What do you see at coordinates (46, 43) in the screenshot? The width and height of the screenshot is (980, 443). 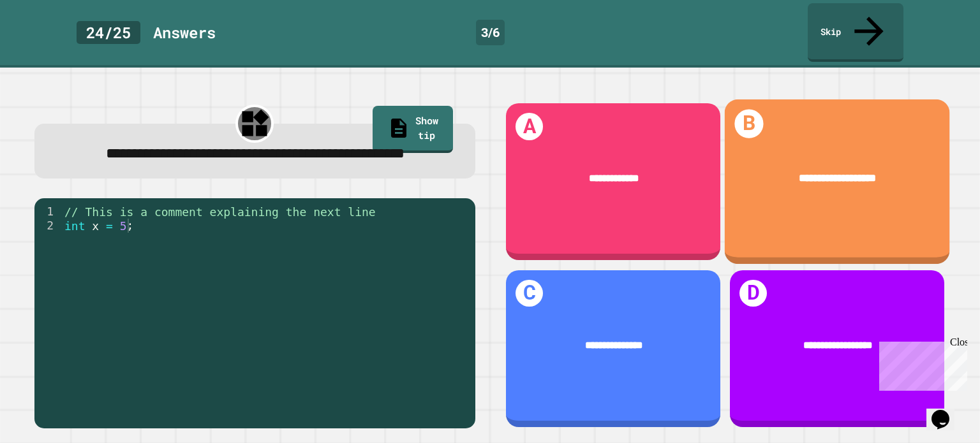 I see `div: Chat with us now!Close` at bounding box center [46, 43].